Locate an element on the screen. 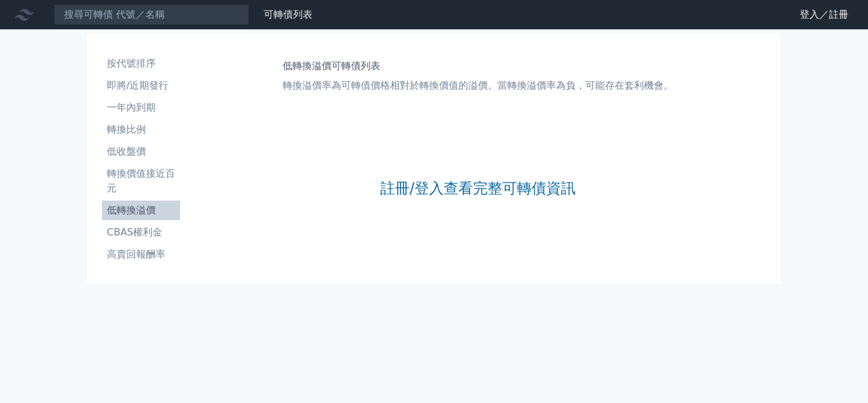 The height and width of the screenshot is (403, 868). input: 搜尋可轉債 代號／名稱 is located at coordinates (152, 15).